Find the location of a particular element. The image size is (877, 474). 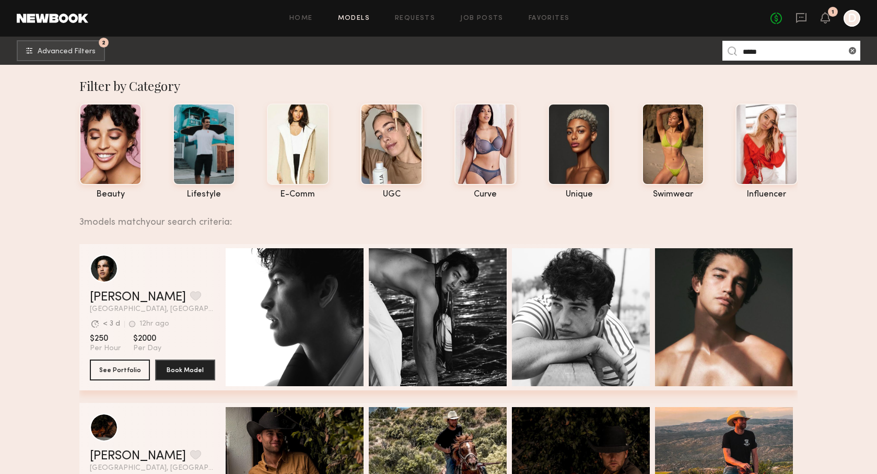

div: e-comm is located at coordinates (298, 194).